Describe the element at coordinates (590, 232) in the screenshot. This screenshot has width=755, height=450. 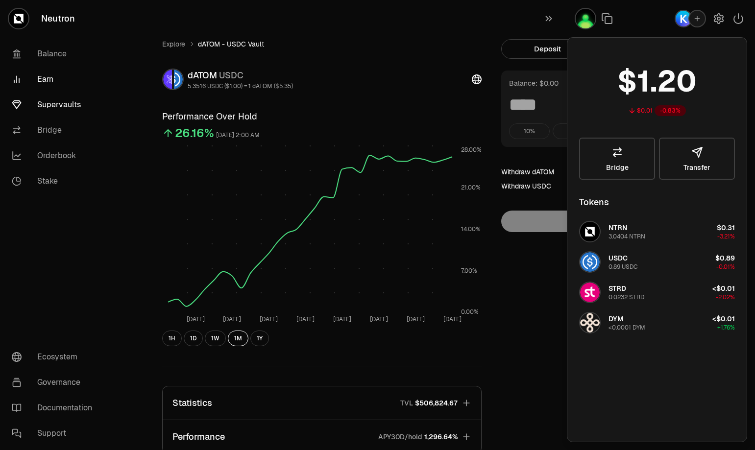
I see `img: NTRN Logo` at that location.